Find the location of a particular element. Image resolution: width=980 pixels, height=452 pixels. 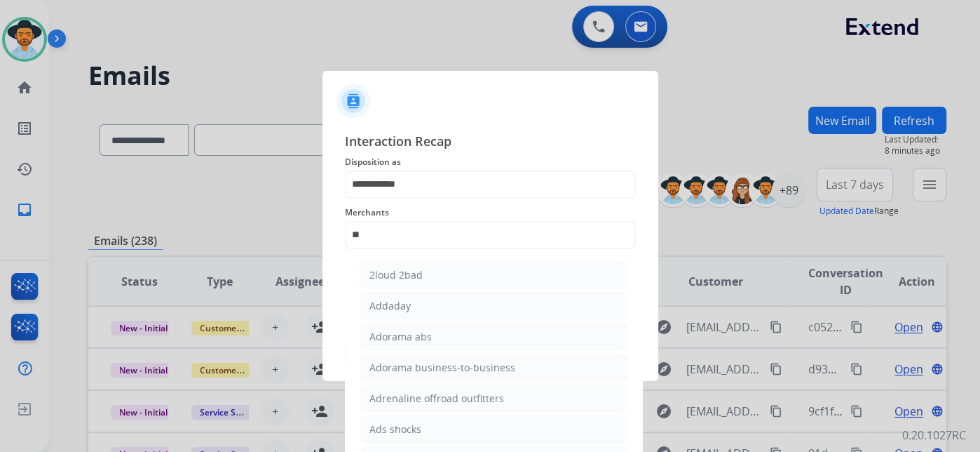

img: contactIcon is located at coordinates (353, 101).